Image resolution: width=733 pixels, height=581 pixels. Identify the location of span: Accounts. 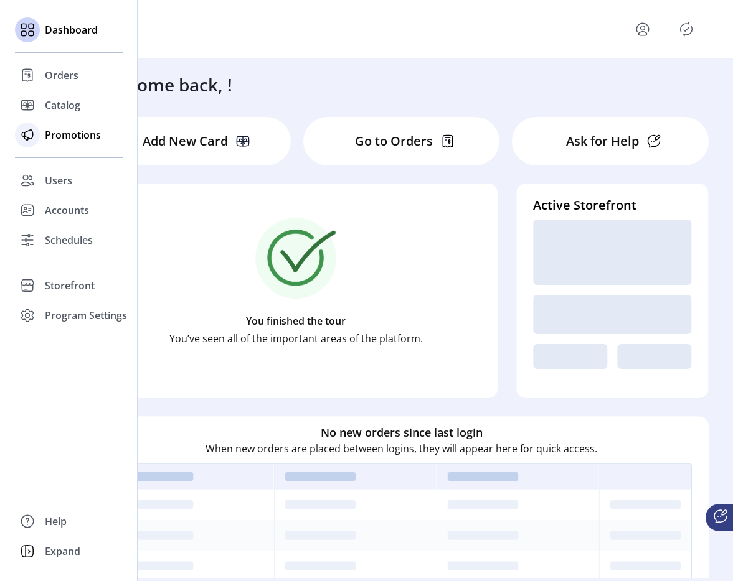
(67, 210).